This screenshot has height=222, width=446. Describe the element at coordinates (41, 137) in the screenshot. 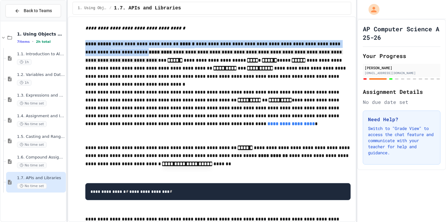

I see `span: 1.5. Casting and Ranges of Values` at that location.